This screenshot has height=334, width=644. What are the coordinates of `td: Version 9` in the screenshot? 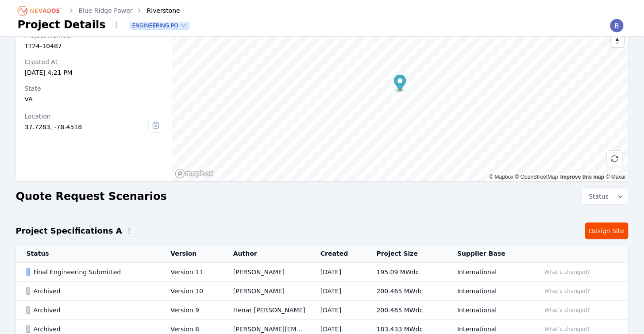 It's located at (191, 310).